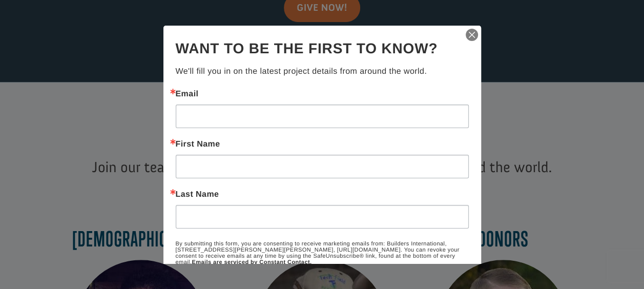 The image size is (644, 289). Describe the element at coordinates (56, 35) in the screenshot. I see `strong: Builders International` at that location.